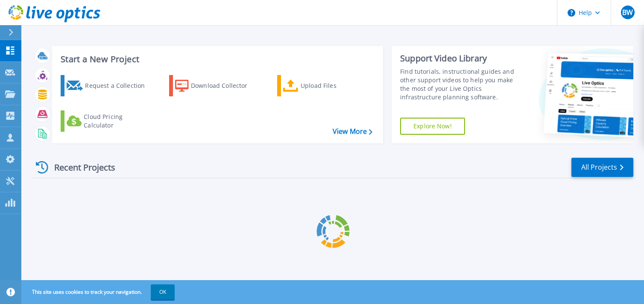 The width and height of the screenshot is (644, 304). Describe the element at coordinates (99, 292) in the screenshot. I see `span: This site uses cookies to track your navigation.` at that location.